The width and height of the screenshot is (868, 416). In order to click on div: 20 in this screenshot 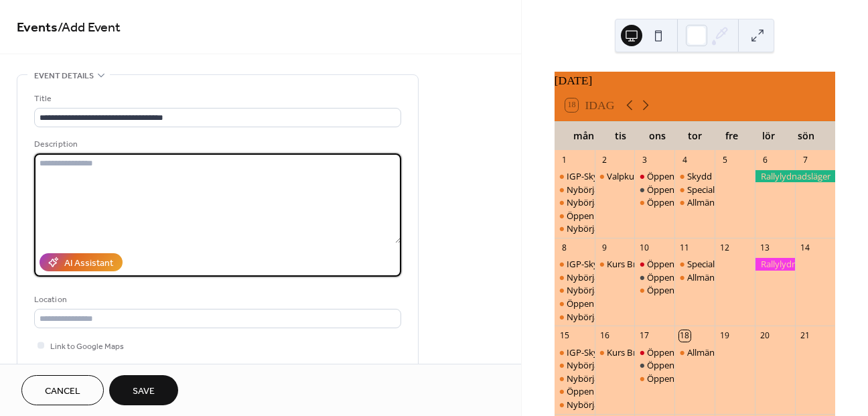, I will do `click(765, 336)`.